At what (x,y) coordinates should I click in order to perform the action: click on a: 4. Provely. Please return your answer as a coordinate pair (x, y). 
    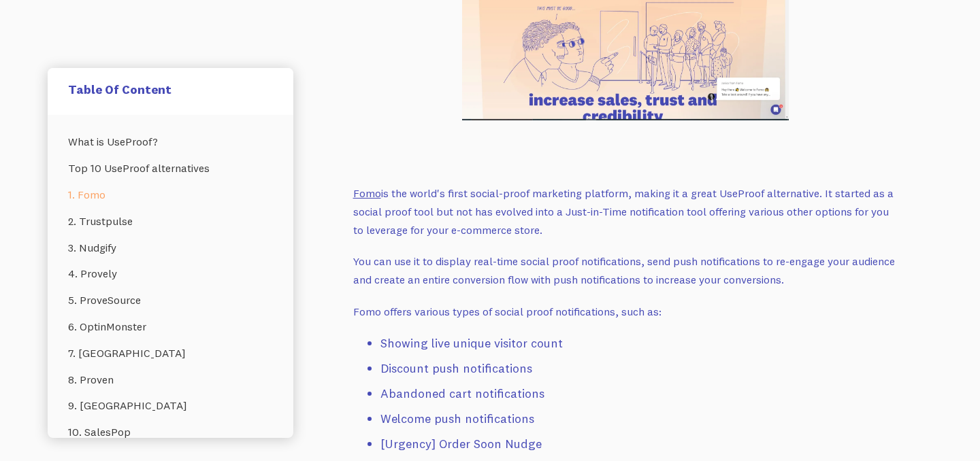
    Looking at the image, I should click on (170, 274).